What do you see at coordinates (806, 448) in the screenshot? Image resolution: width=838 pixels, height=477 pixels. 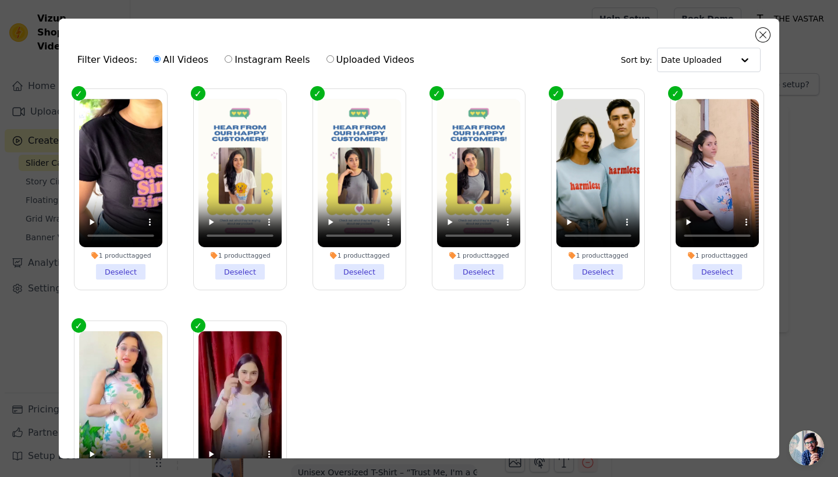 I see `div: Open chat` at bounding box center [806, 448].